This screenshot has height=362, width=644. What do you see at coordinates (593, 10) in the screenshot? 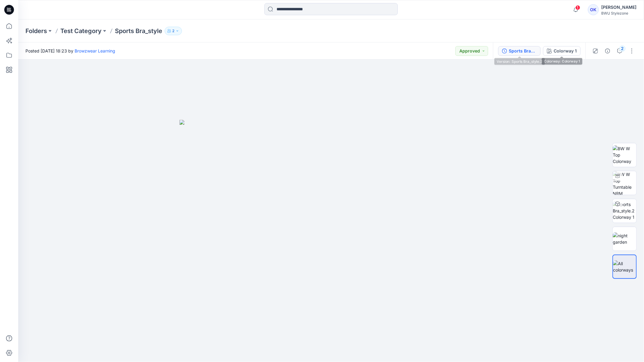
I see `div: OK` at bounding box center [593, 10].